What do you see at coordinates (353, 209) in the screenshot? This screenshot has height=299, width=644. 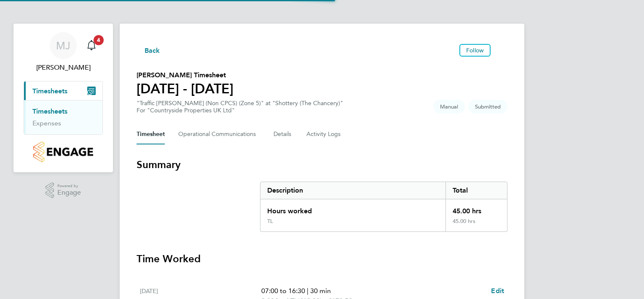 I see `div: Hours worked` at bounding box center [353, 209].